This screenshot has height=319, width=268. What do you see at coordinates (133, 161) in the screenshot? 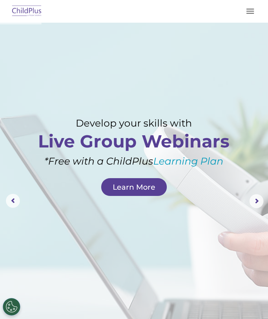
I see `rs-layer: *Free with a ChildPlus` at bounding box center [133, 161].